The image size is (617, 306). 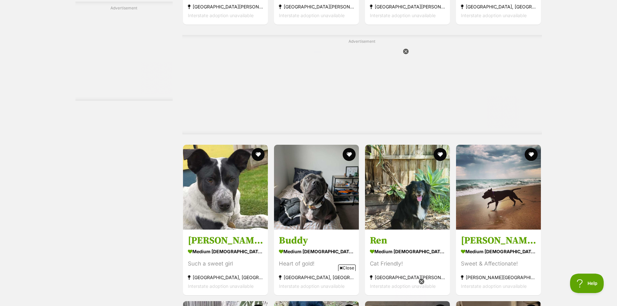 What do you see at coordinates (499, 187) in the screenshot?
I see `img: Fiona - Staffordshire Bull Terrier Dog` at bounding box center [499, 187].